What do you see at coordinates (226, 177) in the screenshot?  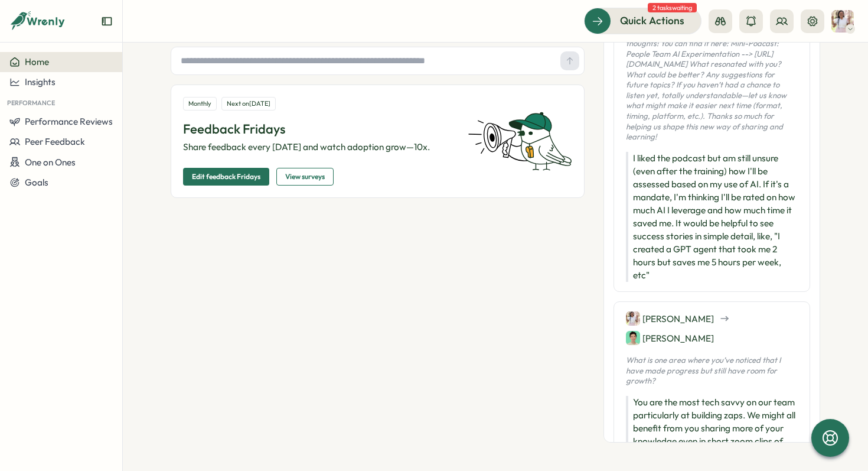 I see `button: Edit feedback Fridays` at bounding box center [226, 177].